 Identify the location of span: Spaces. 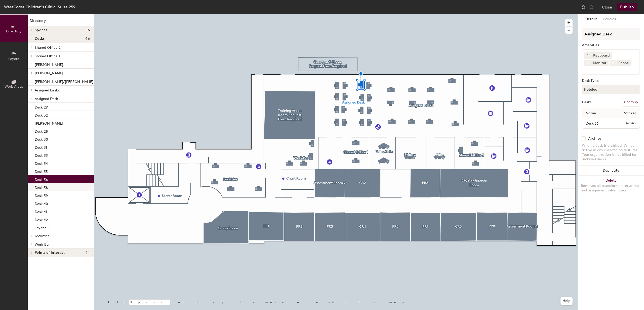
(41, 30).